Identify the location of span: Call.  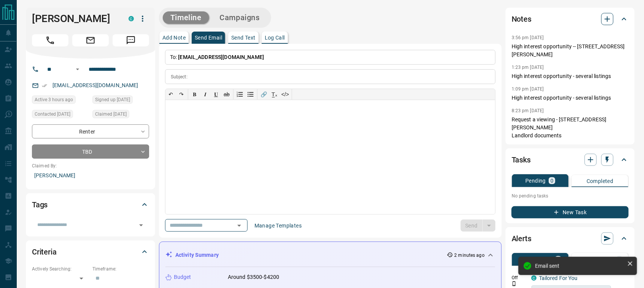
(50, 40).